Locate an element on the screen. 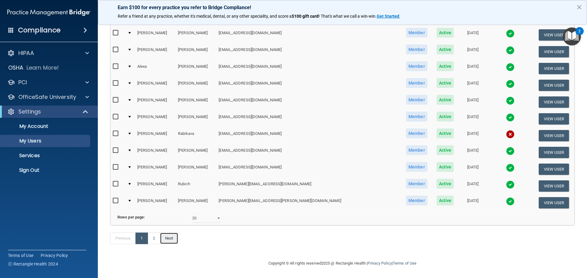 This screenshot has width=587, height=278. p: Sign Out is located at coordinates (46, 171).